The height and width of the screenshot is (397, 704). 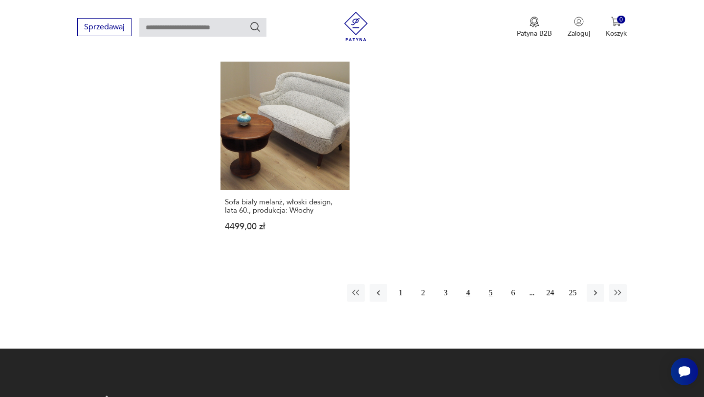 I want to click on p: Zaloguj, so click(x=579, y=33).